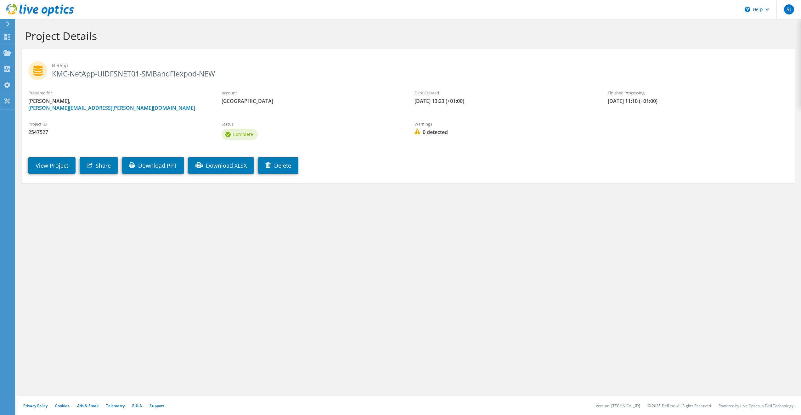 This screenshot has height=415, width=801. Describe the element at coordinates (420, 66) in the screenshot. I see `span: NetApp` at that location.